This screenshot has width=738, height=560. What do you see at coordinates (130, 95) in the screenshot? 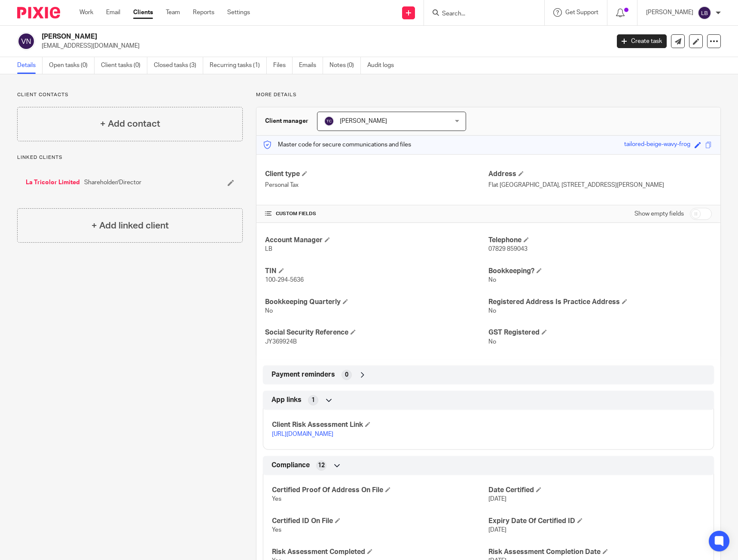
I see `p: Client contacts` at bounding box center [130, 95].